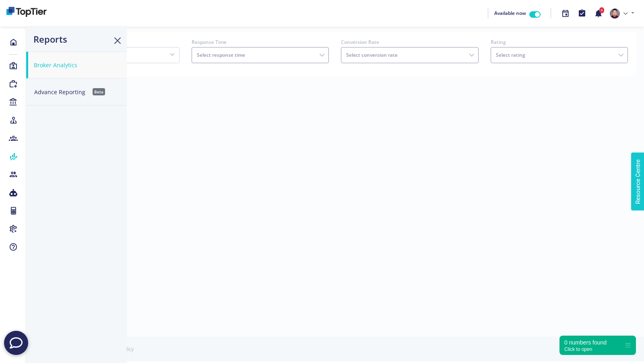  What do you see at coordinates (26, 12) in the screenshot?
I see `img: bd260d39-06d4-48c8-91ce-4964555bf2e4-638900413960370303.png` at bounding box center [26, 12].